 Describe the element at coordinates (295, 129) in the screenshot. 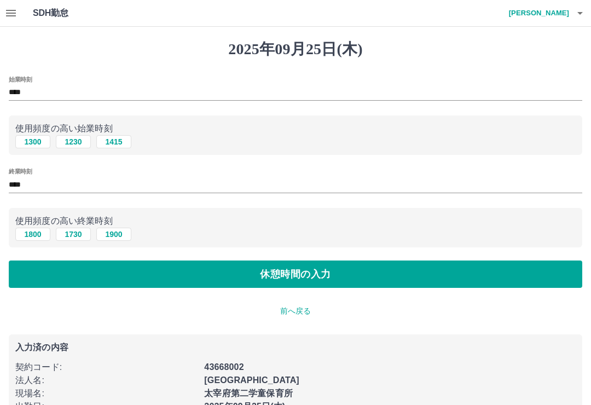

I see `p: 使用頻度の高い始業時刻` at that location.